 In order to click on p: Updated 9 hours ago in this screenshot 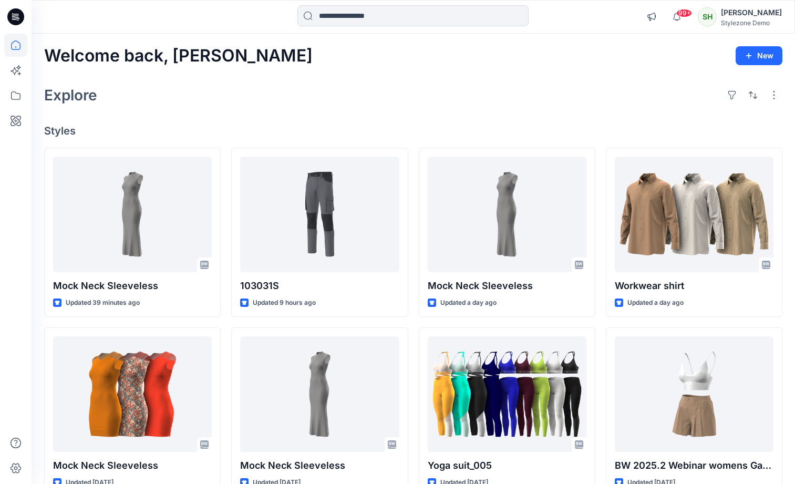, I will do `click(284, 303)`.